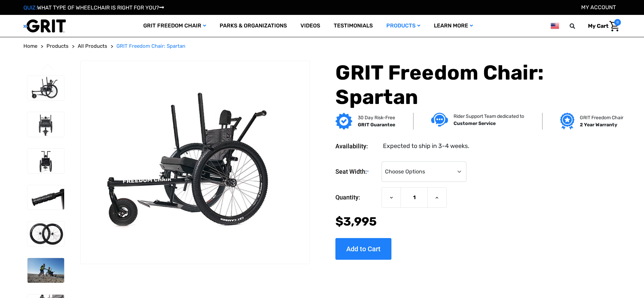 The height and width of the screenshot is (298, 644). I want to click on strong: Customer Service, so click(475, 123).